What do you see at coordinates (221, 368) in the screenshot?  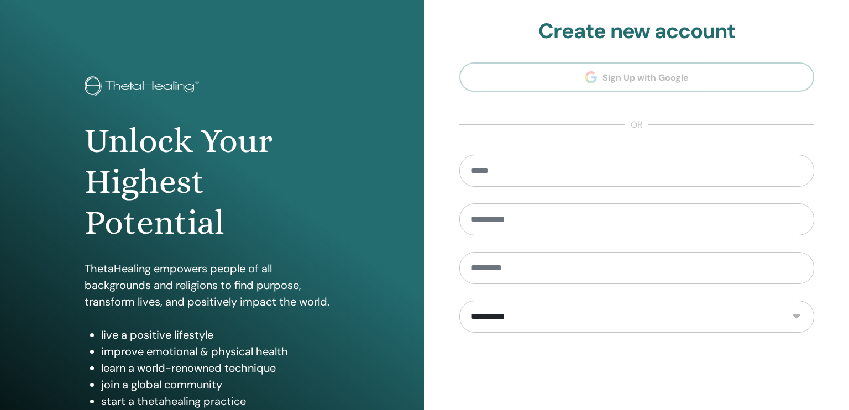 I see `li: learn a world-renowned technique` at bounding box center [221, 368].